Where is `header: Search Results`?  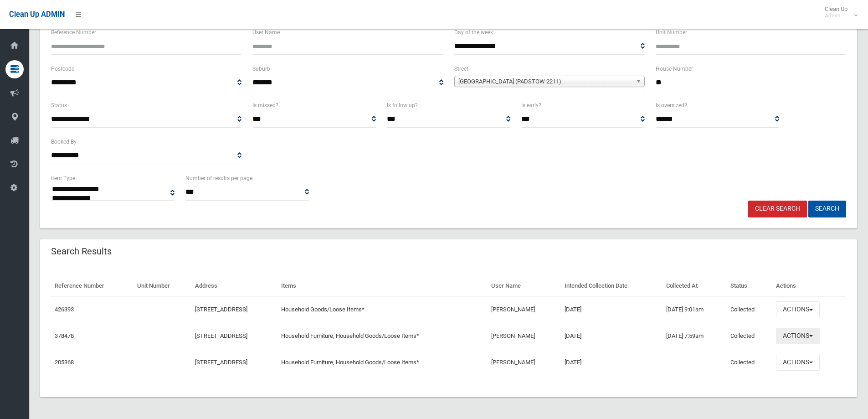
header: Search Results is located at coordinates (81, 251).